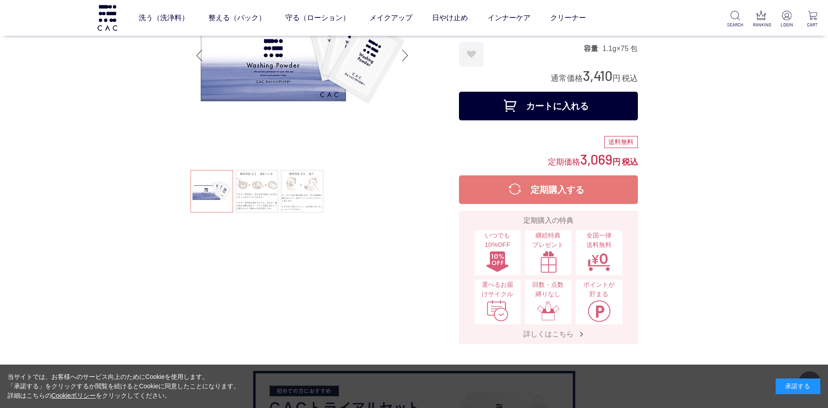  I want to click on span: 継続特典 プレゼント, so click(548, 240).